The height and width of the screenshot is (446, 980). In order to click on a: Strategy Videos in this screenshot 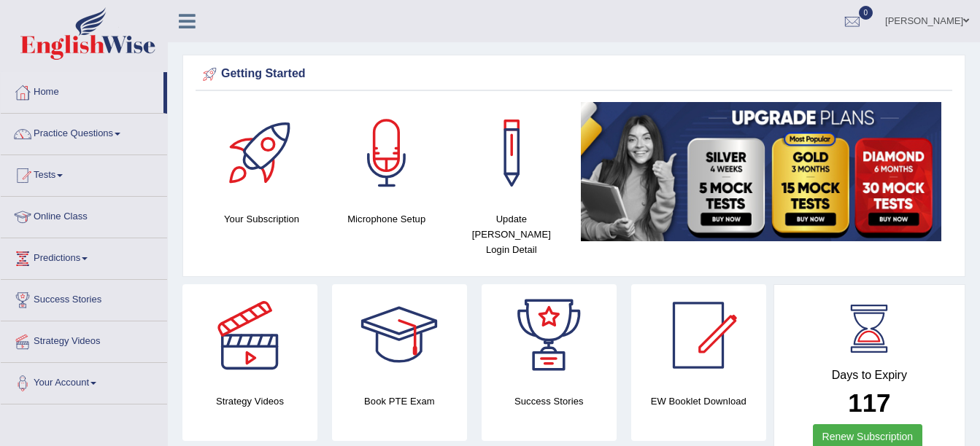, I will do `click(84, 340)`.